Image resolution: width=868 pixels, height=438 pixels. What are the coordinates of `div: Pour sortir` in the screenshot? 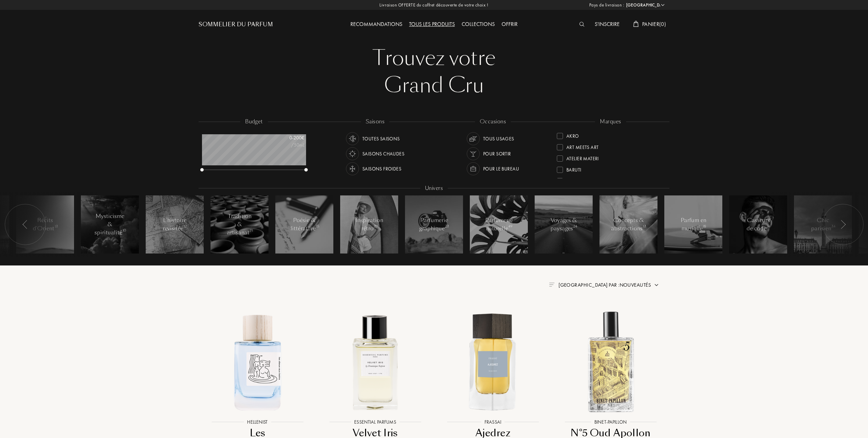 It's located at (497, 154).